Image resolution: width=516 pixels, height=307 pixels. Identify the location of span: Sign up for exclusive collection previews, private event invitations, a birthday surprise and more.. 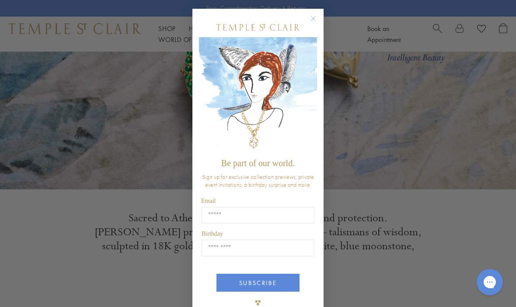
(258, 181).